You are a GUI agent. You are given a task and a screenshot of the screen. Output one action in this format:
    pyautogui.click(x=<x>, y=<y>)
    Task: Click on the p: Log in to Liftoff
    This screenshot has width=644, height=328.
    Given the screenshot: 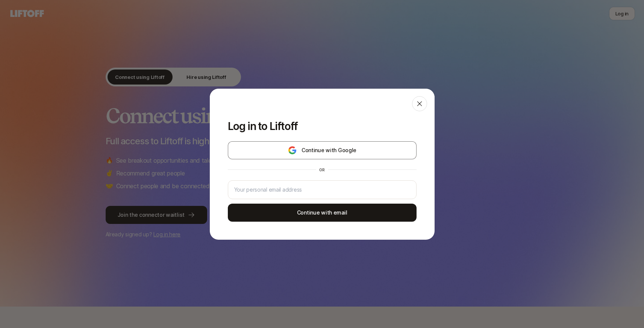 What is the action you would take?
    pyautogui.click(x=322, y=126)
    